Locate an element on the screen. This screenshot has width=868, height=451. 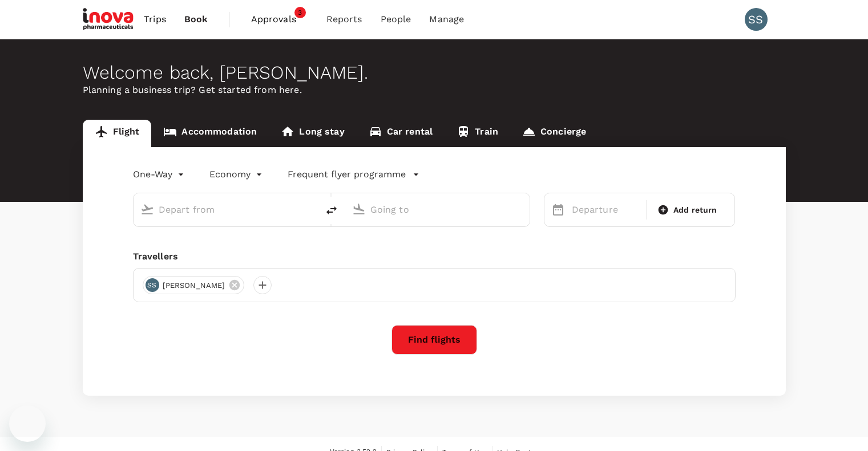
a: Long stay is located at coordinates (312, 134).